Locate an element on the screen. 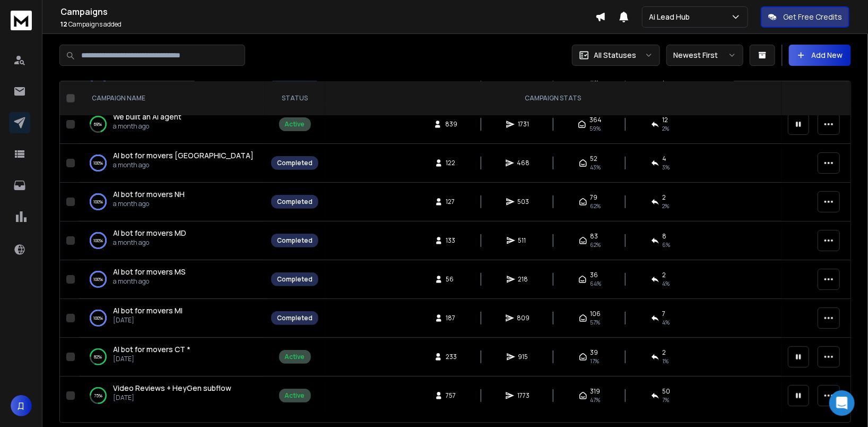 The image size is (868, 427). img: logo is located at coordinates (21, 20).